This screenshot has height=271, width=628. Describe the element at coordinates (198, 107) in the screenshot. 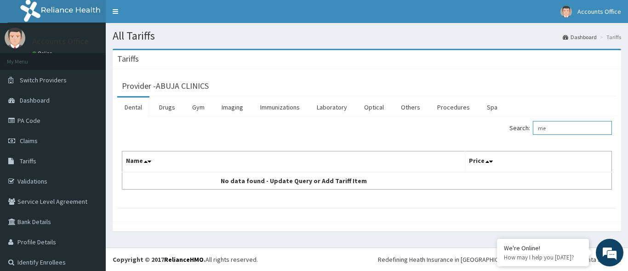

I see `a: Gym` at that location.